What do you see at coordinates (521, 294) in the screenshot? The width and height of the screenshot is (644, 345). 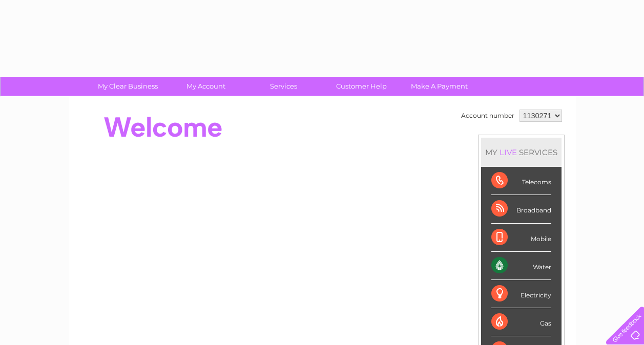 I see `div: Electricity` at bounding box center [521, 294].